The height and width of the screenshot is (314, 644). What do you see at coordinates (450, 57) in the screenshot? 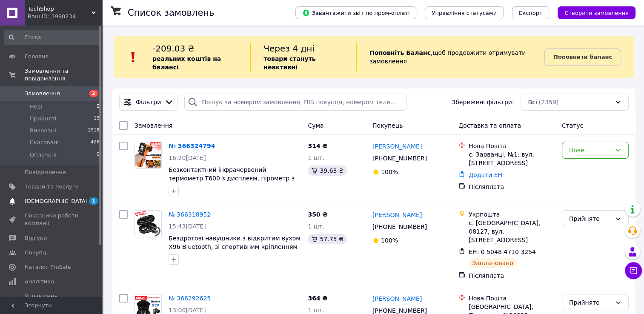
I see `div: , щоб продовжити отримувати замовлення` at bounding box center [450, 57].